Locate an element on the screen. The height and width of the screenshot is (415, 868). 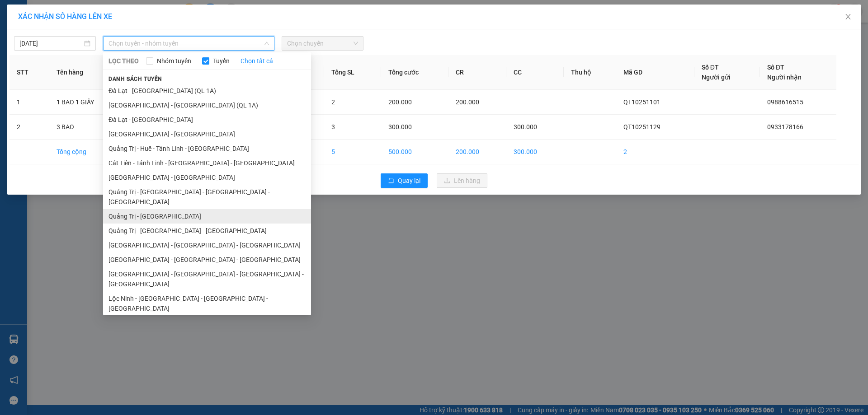
span: 0933178166 is located at coordinates (785, 127).